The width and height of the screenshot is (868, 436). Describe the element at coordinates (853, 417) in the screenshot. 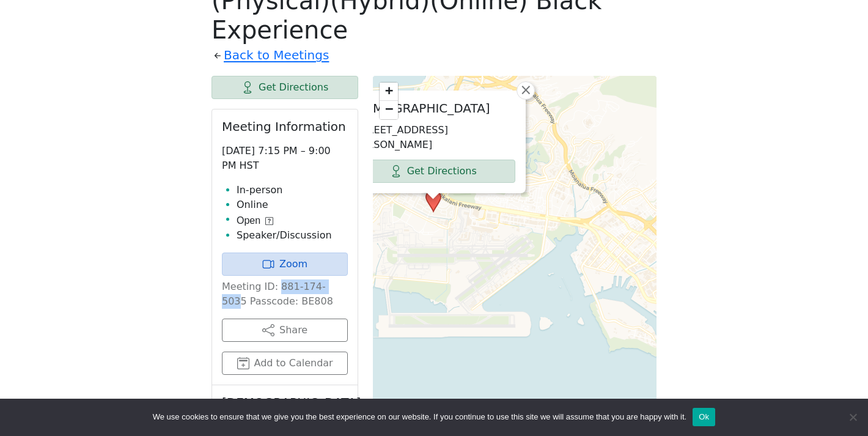

I see `span: No` at that location.